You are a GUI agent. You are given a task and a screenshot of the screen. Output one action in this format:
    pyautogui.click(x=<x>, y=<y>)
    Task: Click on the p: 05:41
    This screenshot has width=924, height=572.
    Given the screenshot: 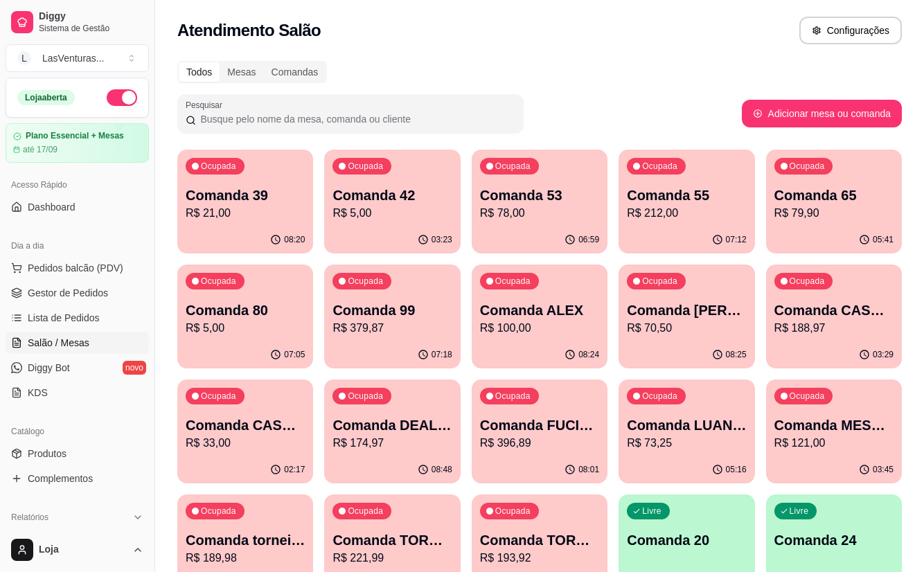 What is the action you would take?
    pyautogui.click(x=883, y=240)
    